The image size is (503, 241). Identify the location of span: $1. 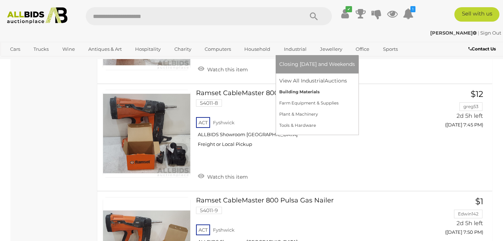
(480, 202).